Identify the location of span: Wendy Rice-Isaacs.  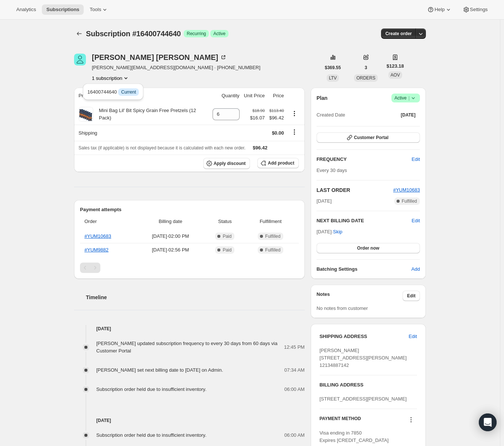
(80, 60).